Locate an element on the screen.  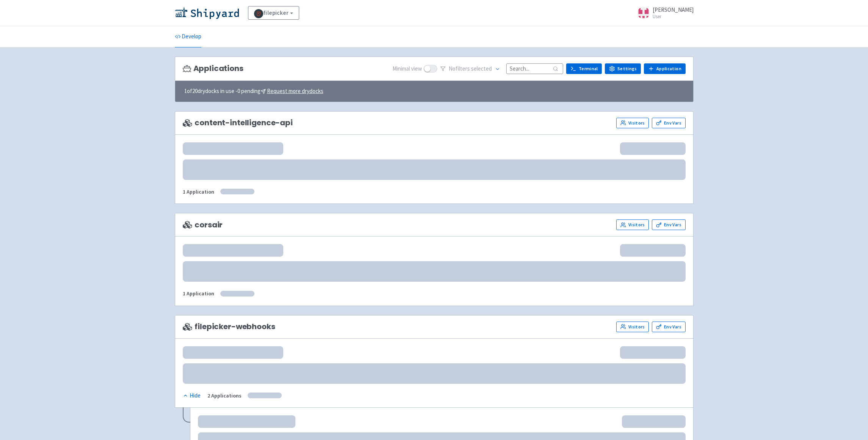
img: Shipyard logo is located at coordinates (206, 13).